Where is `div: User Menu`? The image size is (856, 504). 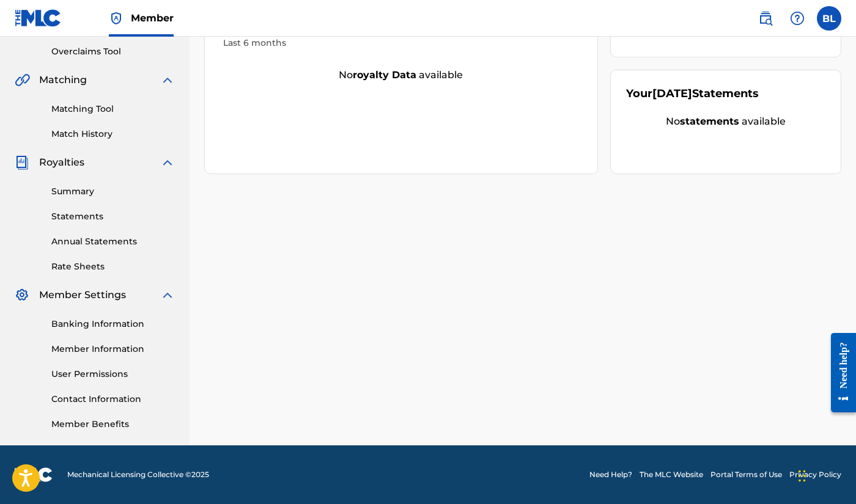 div: User Menu is located at coordinates (829, 18).